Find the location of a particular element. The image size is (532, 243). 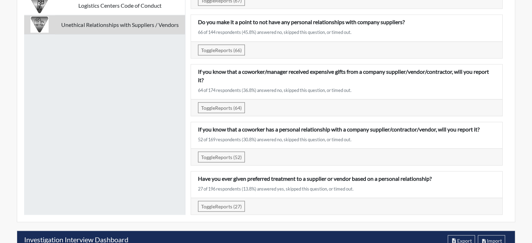

div: 66 of 144 respondents (45.8%) answered no, skipped this question, or timed out. is located at coordinates (347, 32).